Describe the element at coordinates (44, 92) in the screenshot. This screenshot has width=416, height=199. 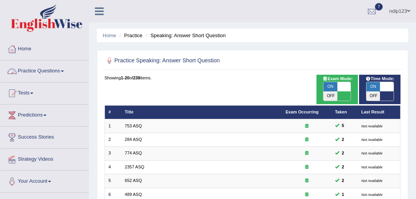
I see `a: Tests` at that location.